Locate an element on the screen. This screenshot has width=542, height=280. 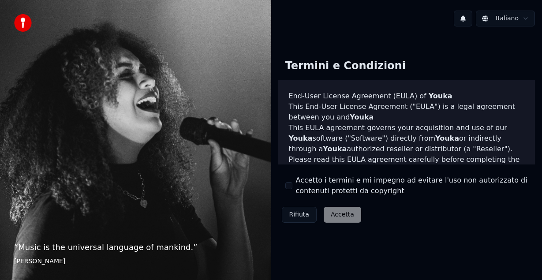
p: This End-User License Agreement ("EULA") is a legal agreement between you and is located at coordinates (406, 112).